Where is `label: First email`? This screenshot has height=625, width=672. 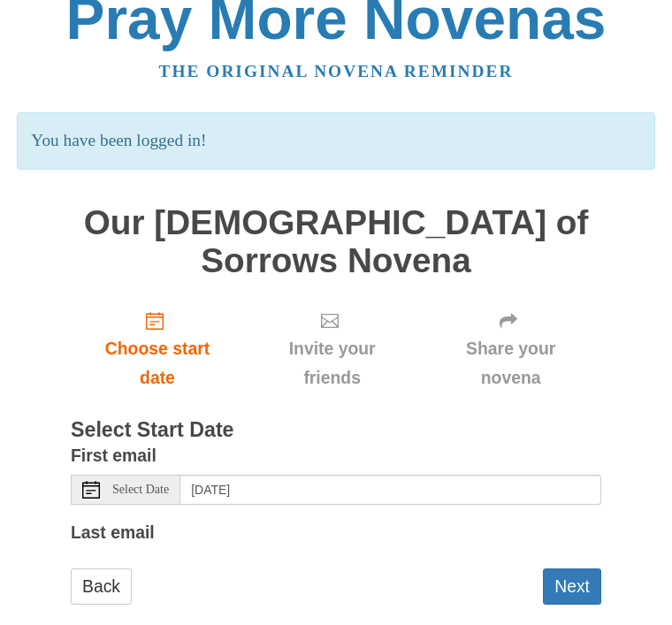
label: First email is located at coordinates (114, 455).